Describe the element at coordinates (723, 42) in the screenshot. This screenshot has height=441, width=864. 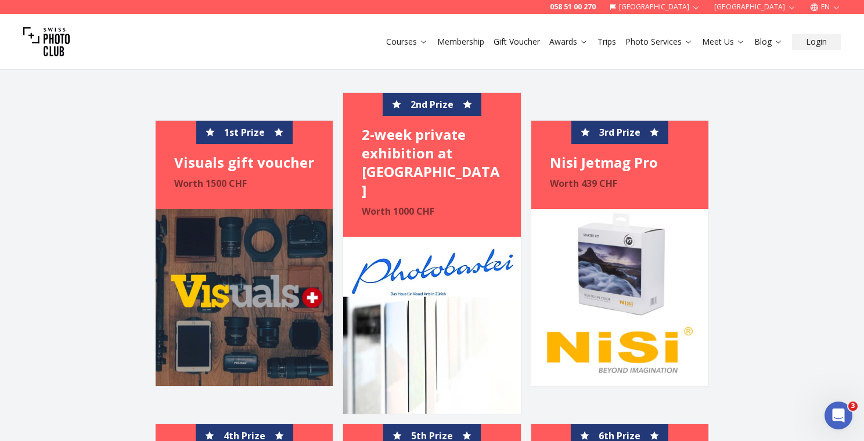
I see `a: Meet Us` at that location.